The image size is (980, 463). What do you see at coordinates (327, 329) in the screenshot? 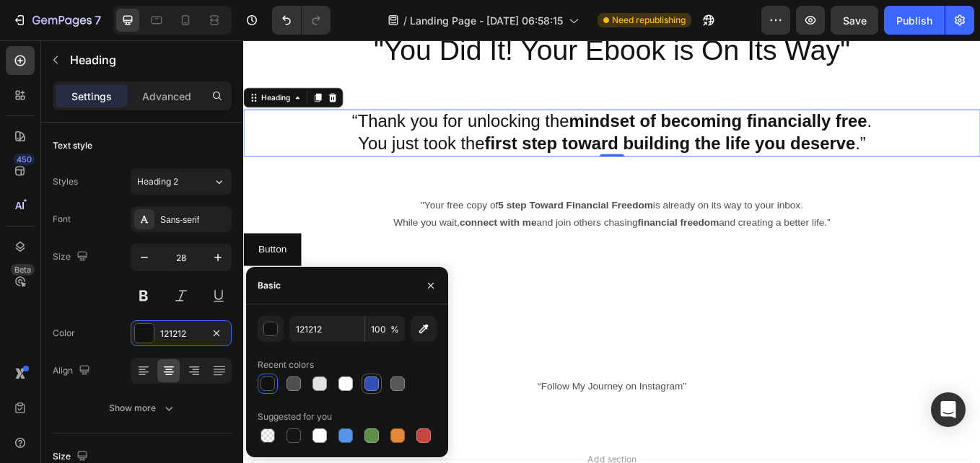
I see `input: Eg: FFFFFF` at bounding box center [327, 329].